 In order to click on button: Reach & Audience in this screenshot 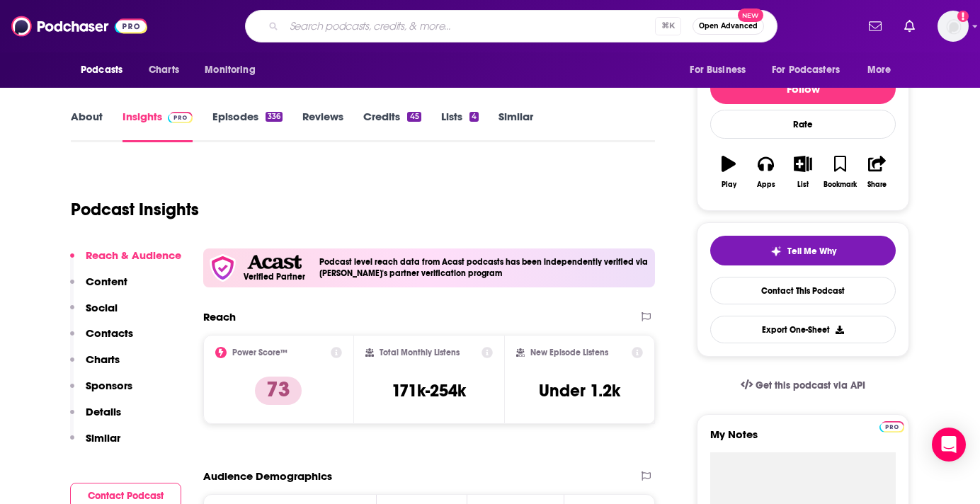, I will do `click(125, 261)`.